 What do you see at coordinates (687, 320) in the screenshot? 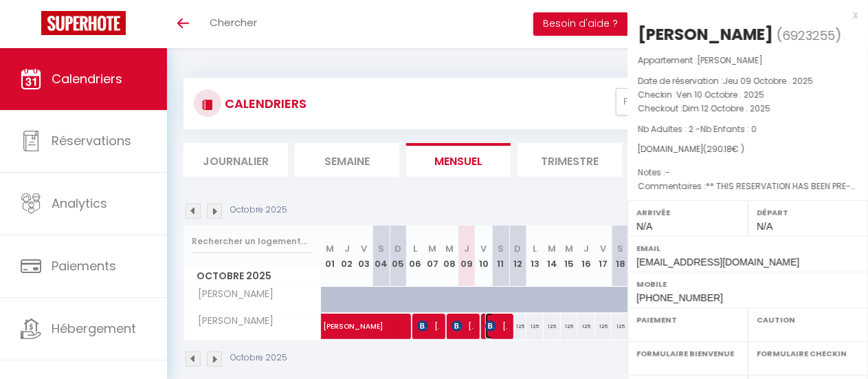
I see `label: Paiement` at bounding box center [687, 320].